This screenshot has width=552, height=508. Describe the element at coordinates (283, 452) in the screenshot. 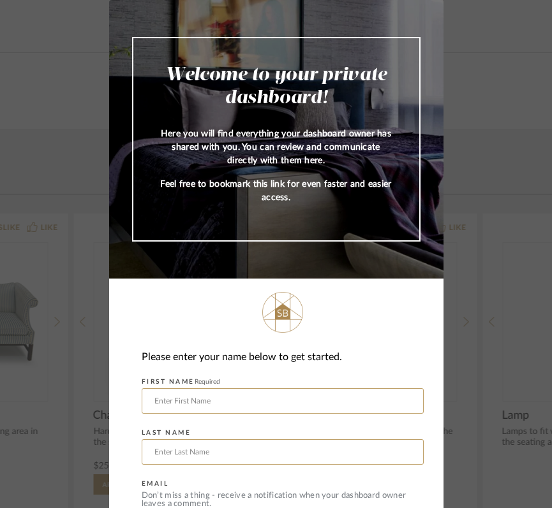

I see `input: Enter Last Name` at that location.